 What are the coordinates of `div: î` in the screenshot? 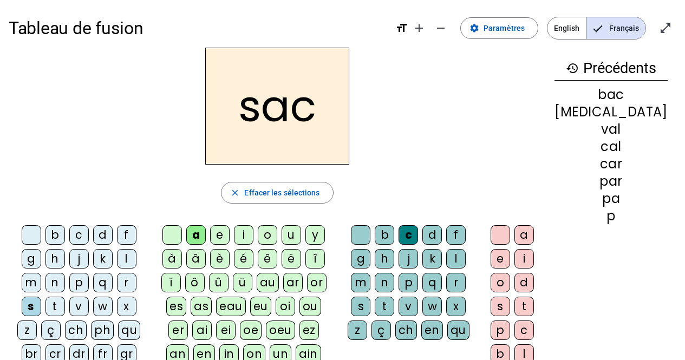 It's located at (315, 259).